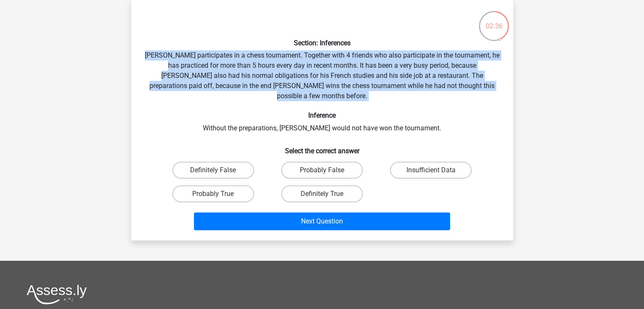  I want to click on label: Probably False, so click(322, 170).